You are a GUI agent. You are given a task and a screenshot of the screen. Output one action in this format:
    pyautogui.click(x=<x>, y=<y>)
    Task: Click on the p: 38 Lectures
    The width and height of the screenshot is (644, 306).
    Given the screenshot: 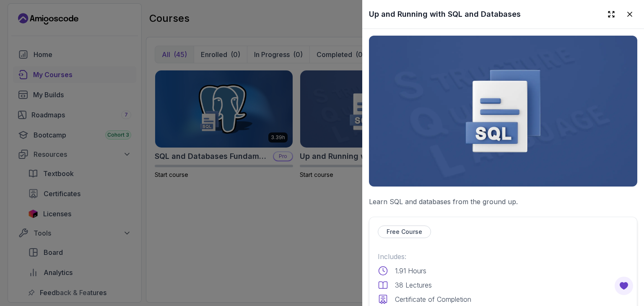 What is the action you would take?
    pyautogui.click(x=413, y=285)
    